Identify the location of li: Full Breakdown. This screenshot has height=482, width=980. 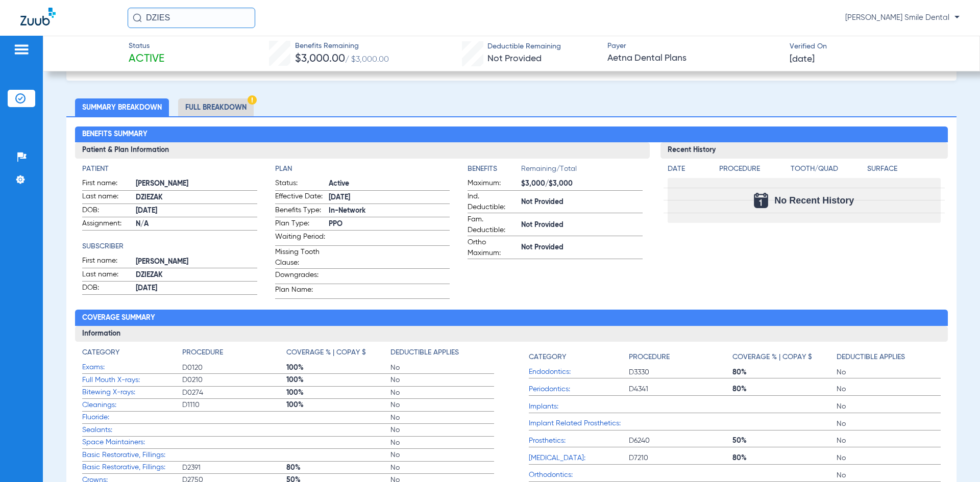
(216, 107).